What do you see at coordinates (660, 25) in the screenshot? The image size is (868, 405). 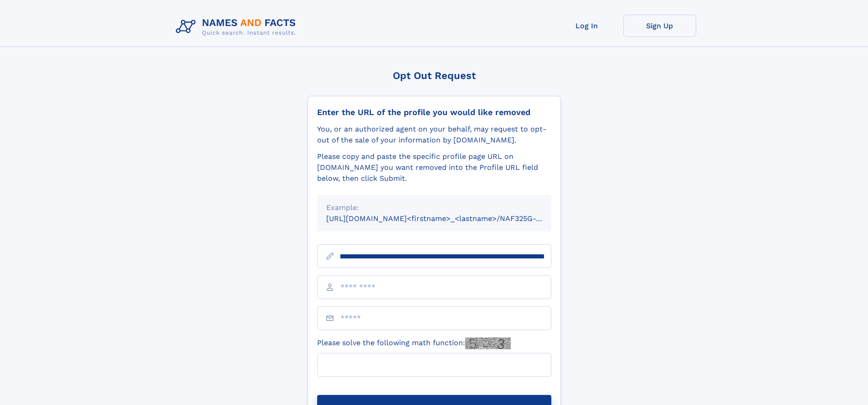 I see `a: Sign Up` at bounding box center [660, 25].